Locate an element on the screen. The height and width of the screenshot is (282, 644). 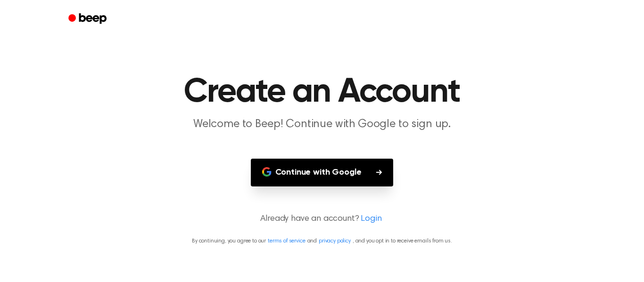
h1: Create an Account is located at coordinates (322, 92).